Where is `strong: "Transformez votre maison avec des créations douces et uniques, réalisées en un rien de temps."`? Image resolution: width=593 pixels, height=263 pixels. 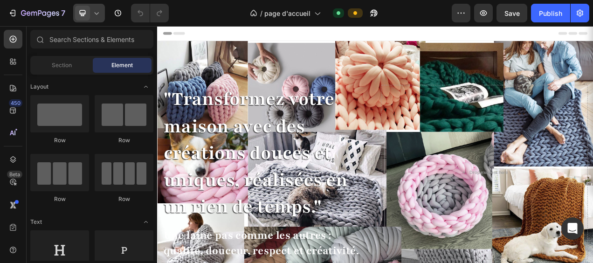
strong: "Transformez votre maison avec des créations douces et uniques, réalisées en un rien de temps." is located at coordinates (126, 163).